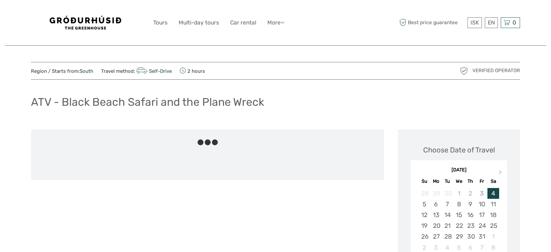 This screenshot has height=252, width=551. What do you see at coordinates (448, 204) in the screenshot?
I see `div: Choose Tuesday, October 7th, 2025` at bounding box center [448, 204].